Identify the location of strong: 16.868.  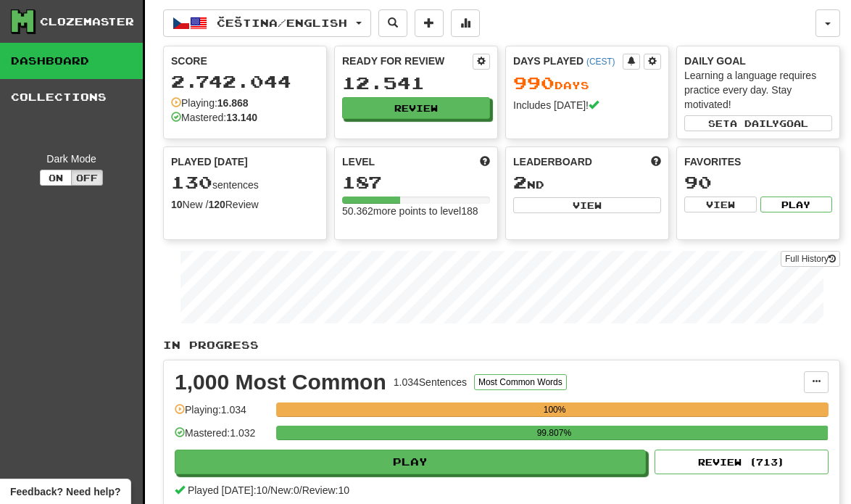
(233, 103).